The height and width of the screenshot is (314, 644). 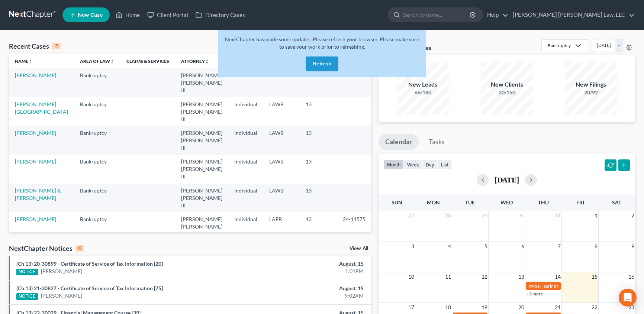 What do you see at coordinates (309, 296) in the screenshot?
I see `div: 9:02AM` at bounding box center [309, 296].